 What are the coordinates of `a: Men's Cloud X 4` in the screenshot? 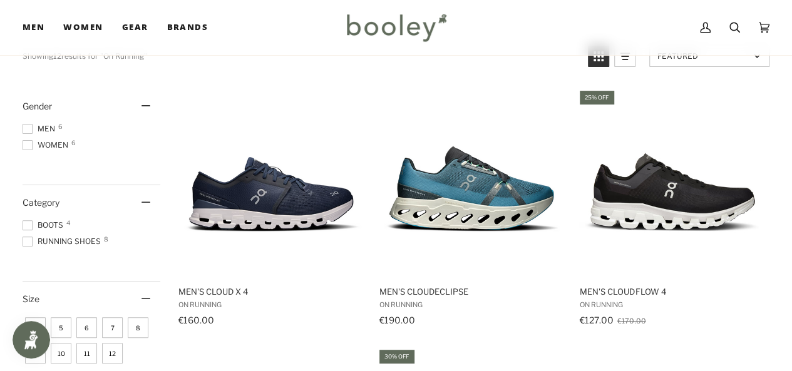 It's located at (270, 209).